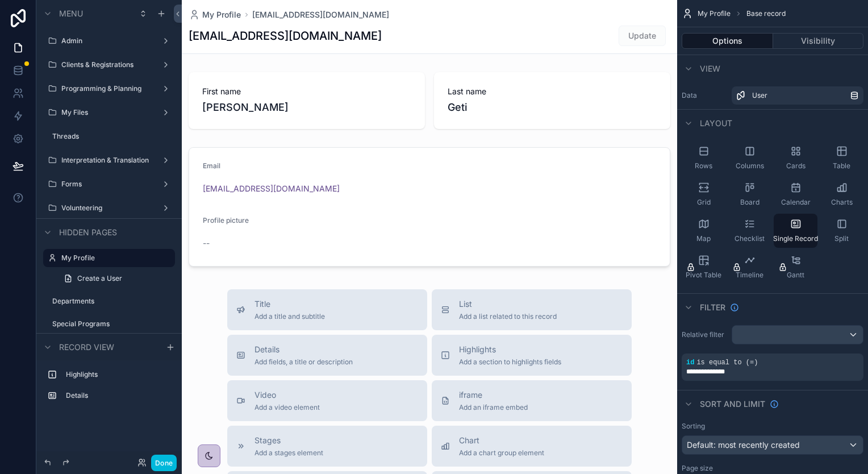 The image size is (868, 474). I want to click on label: Special Programs, so click(110, 324).